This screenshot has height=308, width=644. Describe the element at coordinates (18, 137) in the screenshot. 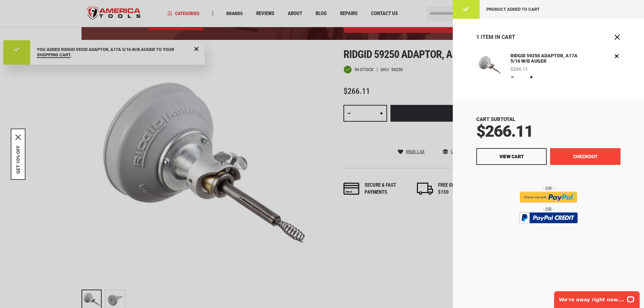

I see `svg: close icon` at that location.